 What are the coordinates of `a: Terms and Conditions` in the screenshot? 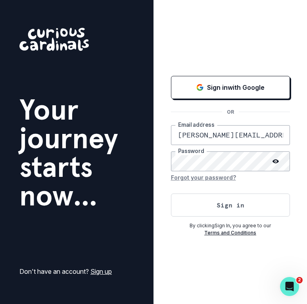 It's located at (230, 232).